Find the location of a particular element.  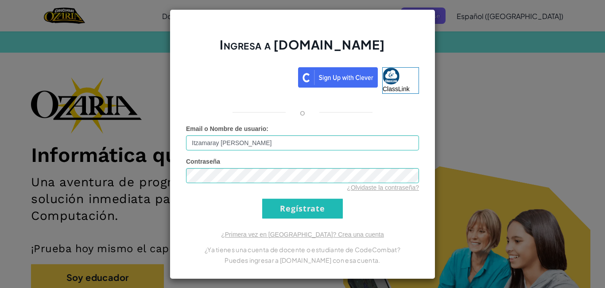

span: Email o Nombre de usuario is located at coordinates (226, 129).